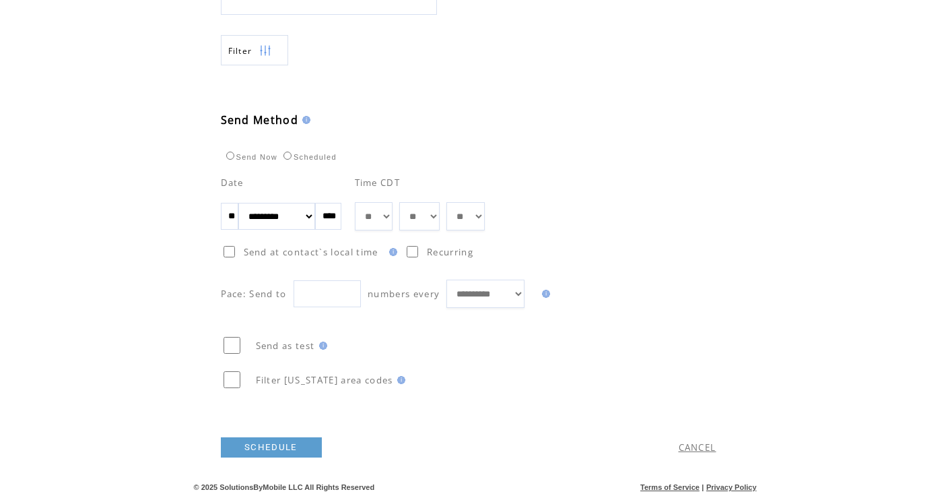 The height and width of the screenshot is (498, 950). Describe the element at coordinates (404, 294) in the screenshot. I see `span: numbers every` at that location.